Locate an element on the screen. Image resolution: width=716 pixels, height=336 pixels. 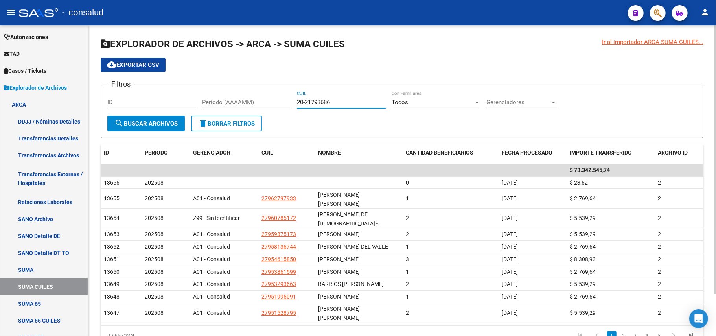
span: GERENCIADOR is located at coordinates (212, 153).